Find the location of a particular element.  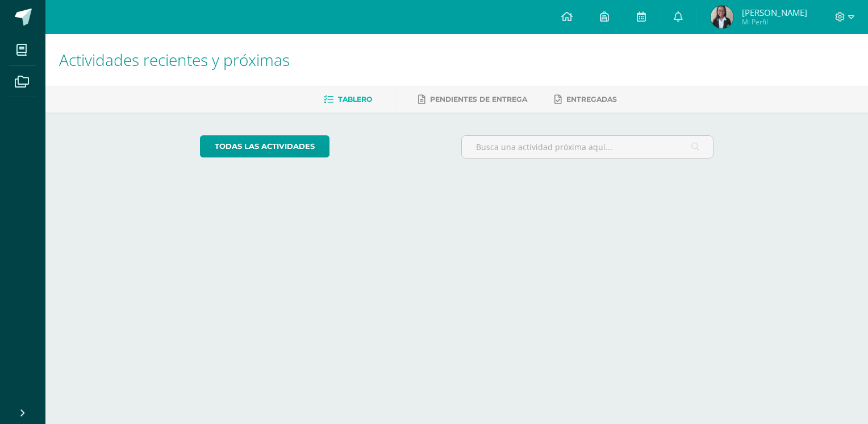

span: Mi Perfil is located at coordinates (774, 21).